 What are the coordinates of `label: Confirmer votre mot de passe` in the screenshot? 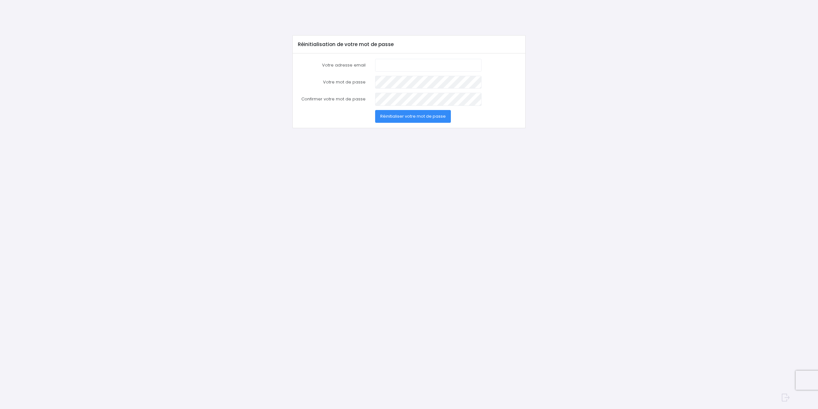 It's located at (332, 99).